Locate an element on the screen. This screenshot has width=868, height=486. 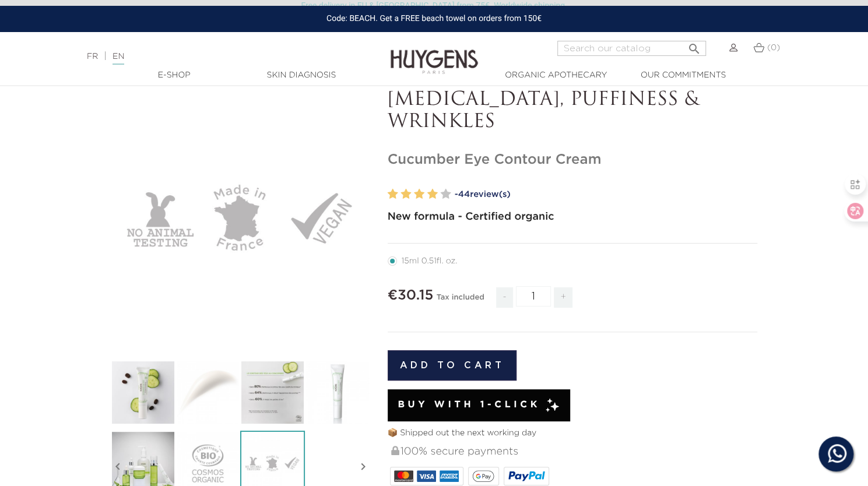
label: 15ml 0.51fl. oz. is located at coordinates (430, 260).